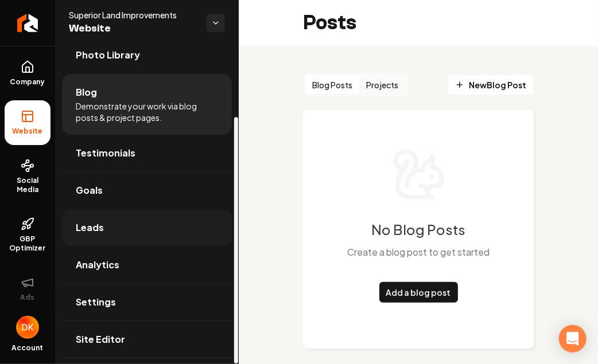 This screenshot has width=598, height=364. Describe the element at coordinates (28, 348) in the screenshot. I see `span: Account` at that location.